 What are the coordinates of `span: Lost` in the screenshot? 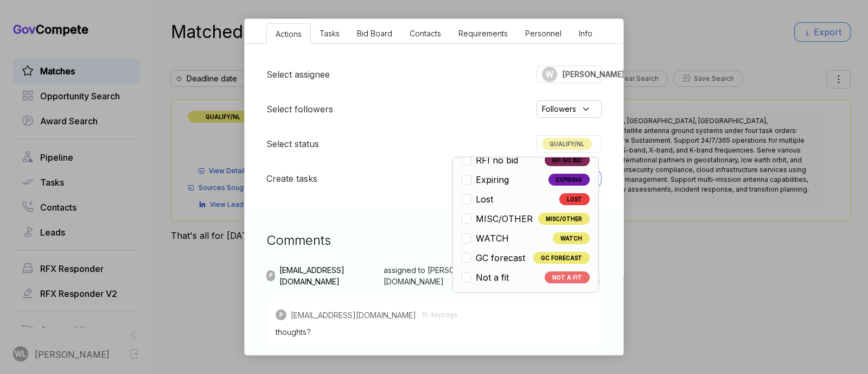 It's located at (484, 199).